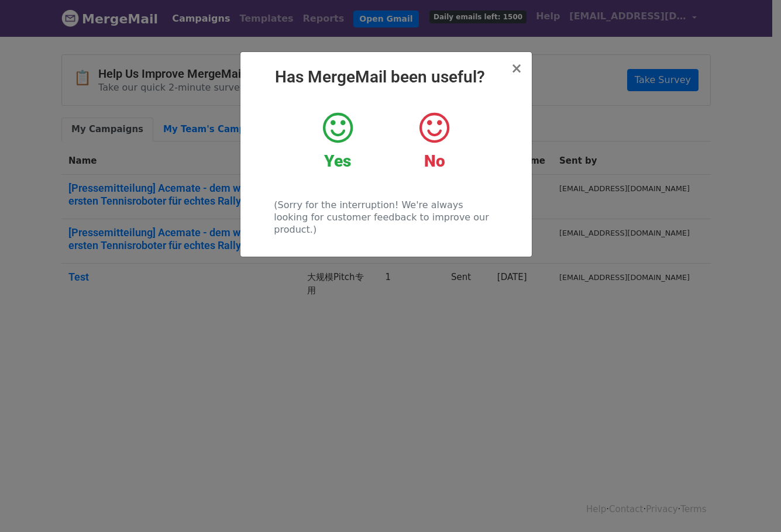 The height and width of the screenshot is (532, 781). I want to click on button: Close, so click(517, 69).